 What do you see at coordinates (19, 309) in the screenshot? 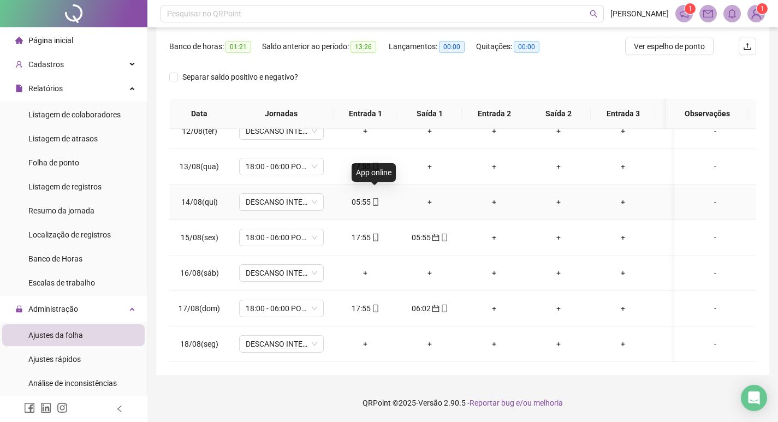
I see `span: lock` at bounding box center [19, 309].